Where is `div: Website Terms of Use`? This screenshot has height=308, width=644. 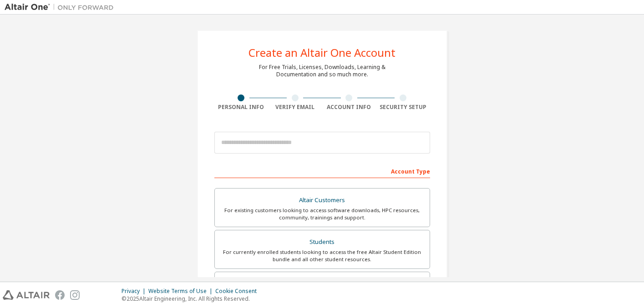 div: Website Terms of Use is located at coordinates (182, 291).